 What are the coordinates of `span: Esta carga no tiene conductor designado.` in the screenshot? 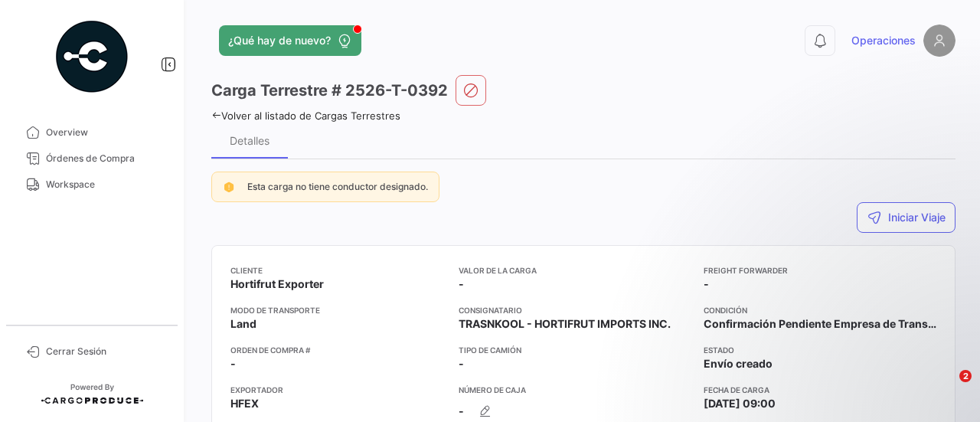 It's located at (337, 187).